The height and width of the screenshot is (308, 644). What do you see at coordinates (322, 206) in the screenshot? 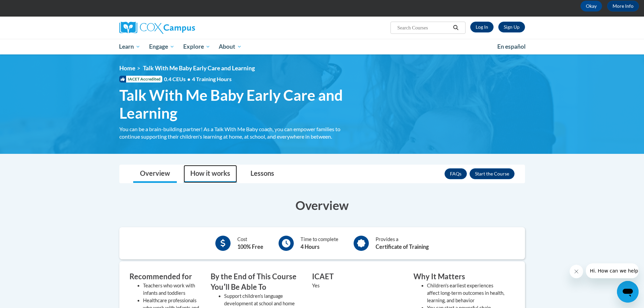
I see `h3: Overview` at bounding box center [322, 206].